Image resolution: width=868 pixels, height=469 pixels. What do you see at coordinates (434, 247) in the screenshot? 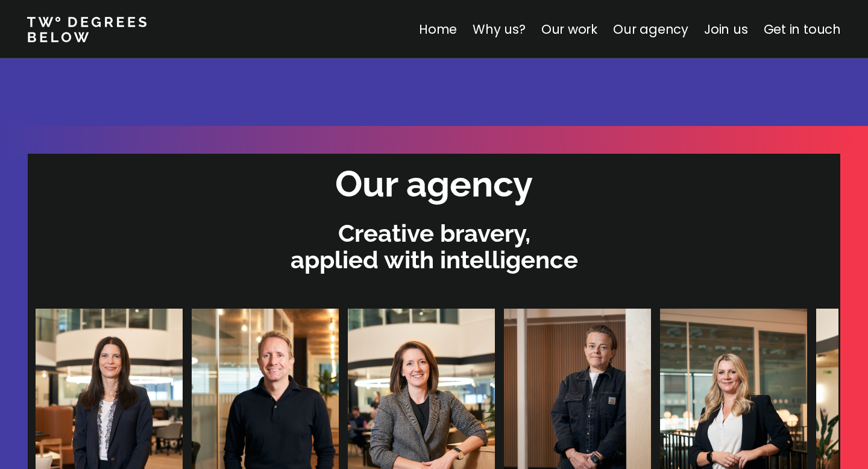
I see `p: Creative bravery, applied with intelligence` at bounding box center [434, 247].